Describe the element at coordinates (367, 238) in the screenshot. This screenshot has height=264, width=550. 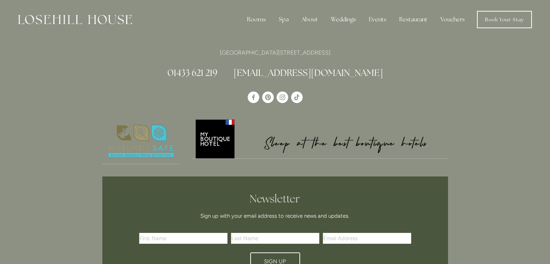
I see `input: Email Address` at that location.